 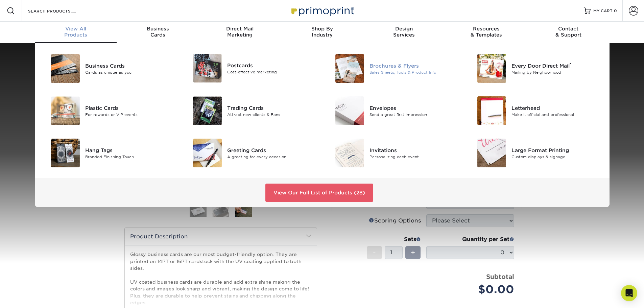 What do you see at coordinates (109, 110) in the screenshot?
I see `a: Plastic Cards Plastic Cards For rewards or VIP events` at bounding box center [109, 110].